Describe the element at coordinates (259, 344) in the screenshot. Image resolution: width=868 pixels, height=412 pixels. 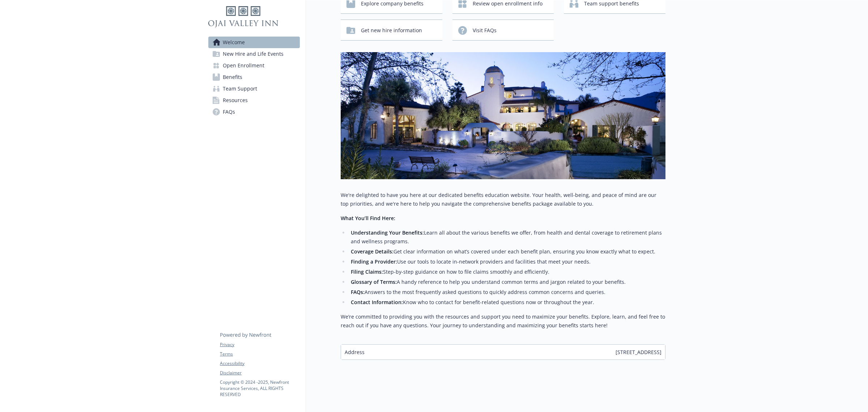
I see `a: Privacy` at that location.